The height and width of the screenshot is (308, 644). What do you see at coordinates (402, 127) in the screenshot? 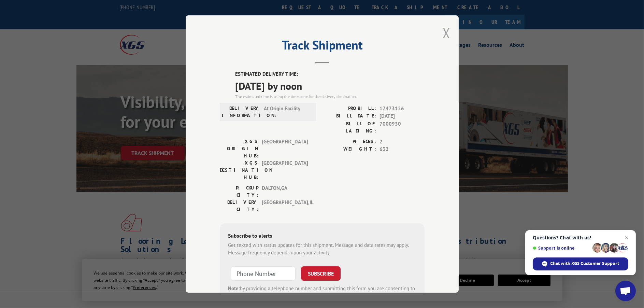
I see `span: 7000930` at bounding box center [402, 127].